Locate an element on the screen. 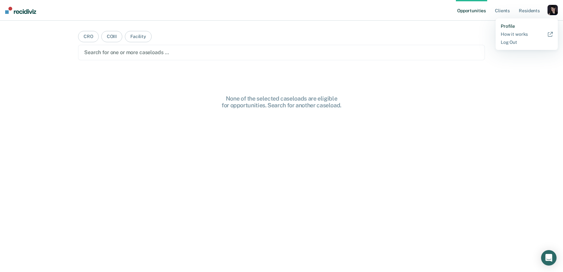 The height and width of the screenshot is (272, 563). img: Recidiviz is located at coordinates (21, 10).